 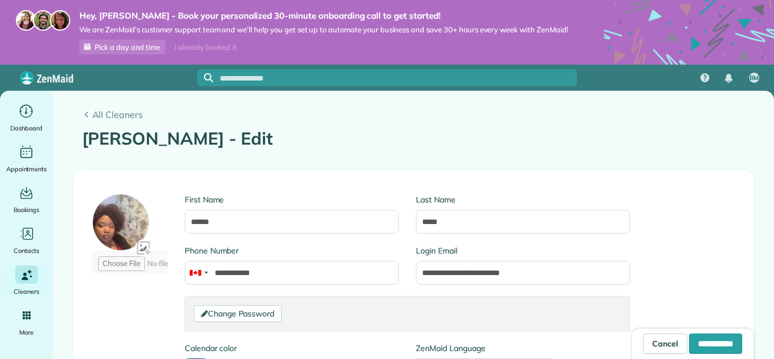 What do you see at coordinates (26, 291) in the screenshot?
I see `span: Cleaners` at bounding box center [26, 291].